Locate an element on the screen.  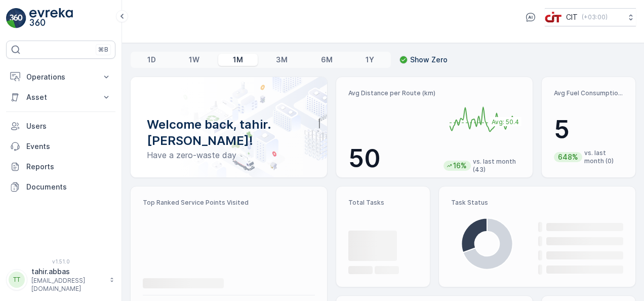
p: 1M is located at coordinates (238, 60).